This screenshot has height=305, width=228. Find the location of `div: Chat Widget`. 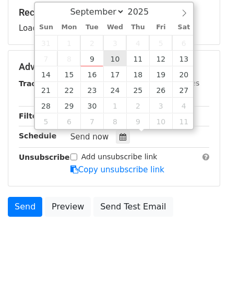

div: Chat Widget is located at coordinates (202, 280).